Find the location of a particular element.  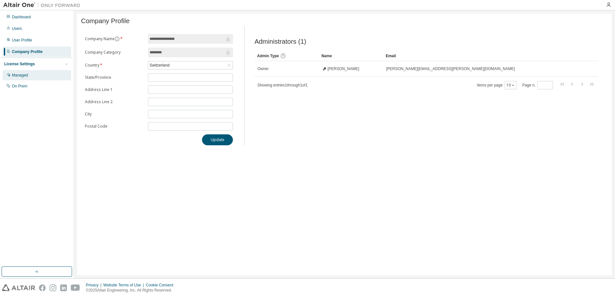

div: Managed is located at coordinates (20, 75).